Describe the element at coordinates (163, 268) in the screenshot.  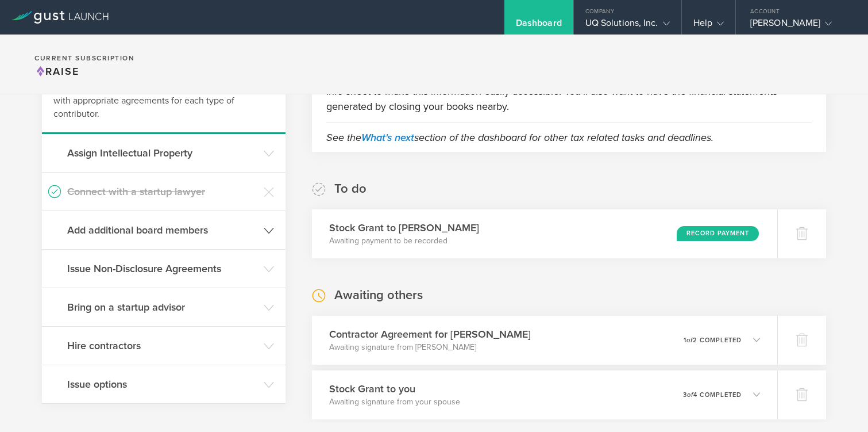
I see `h3: Issue Non-Disclosure Agreements` at that location.